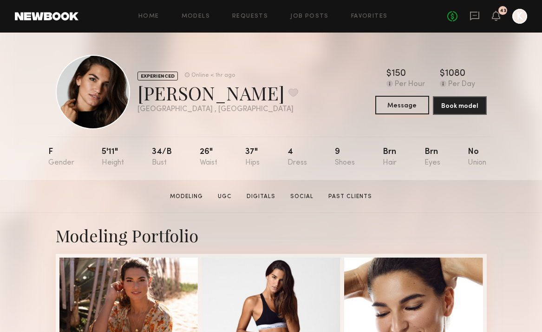 Image resolution: width=542 pixels, height=332 pixels. I want to click on a: Home, so click(149, 16).